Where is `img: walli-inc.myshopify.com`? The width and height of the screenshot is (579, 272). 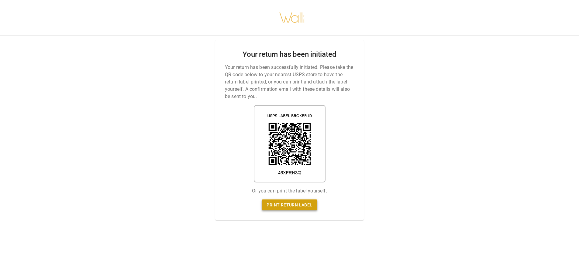 img: walli-inc.myshopify.com is located at coordinates (292, 18).